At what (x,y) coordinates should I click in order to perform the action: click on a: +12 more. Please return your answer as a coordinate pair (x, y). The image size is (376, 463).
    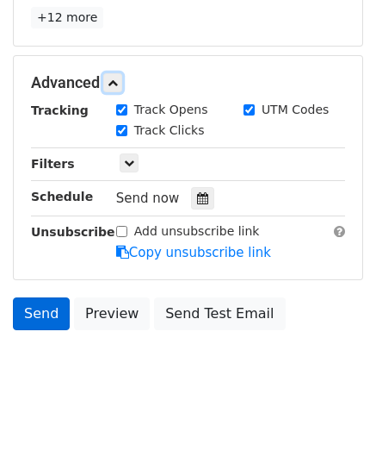
    Looking at the image, I should click on (67, 17).